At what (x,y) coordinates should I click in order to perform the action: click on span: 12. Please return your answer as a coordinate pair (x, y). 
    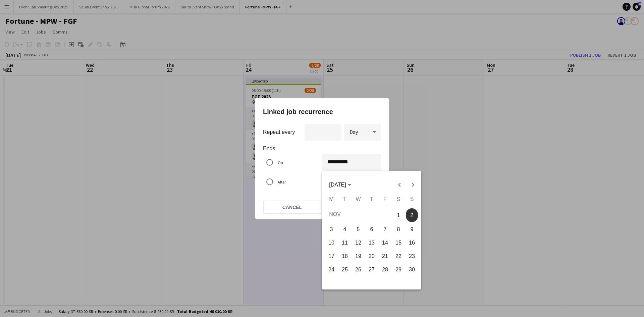
    Looking at the image, I should click on (359, 242).